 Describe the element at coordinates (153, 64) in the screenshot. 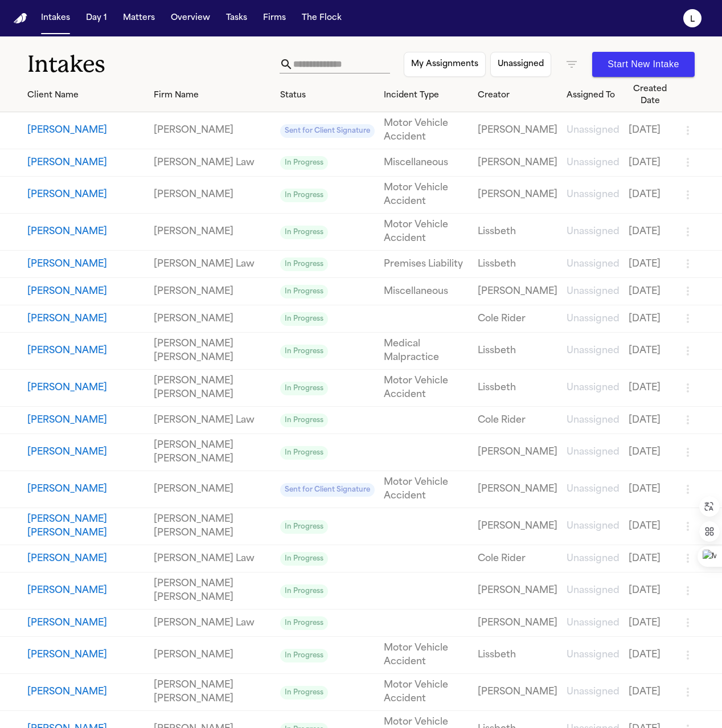

I see `h1: Intakes` at that location.